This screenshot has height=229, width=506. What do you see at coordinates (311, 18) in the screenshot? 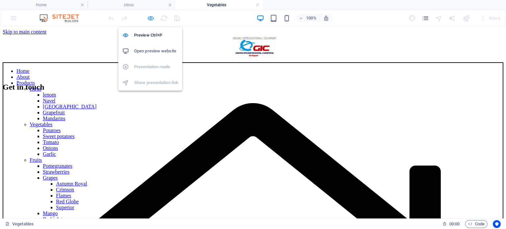
I see `h6: 100%` at bounding box center [311, 18].